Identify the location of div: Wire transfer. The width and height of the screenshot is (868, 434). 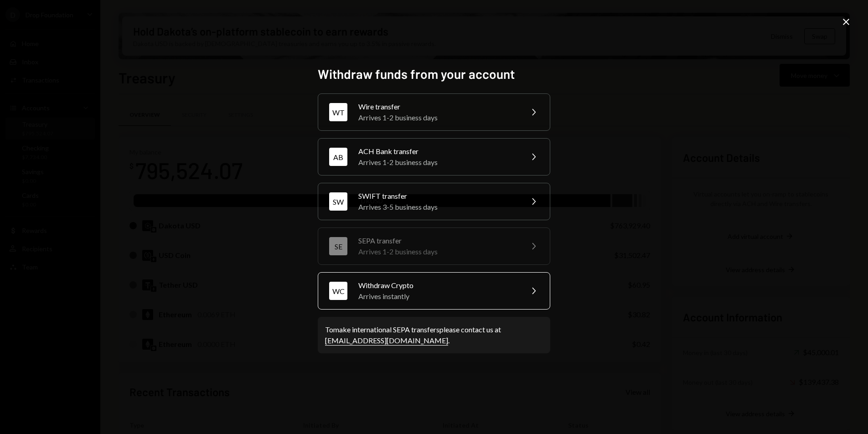
(437, 107).